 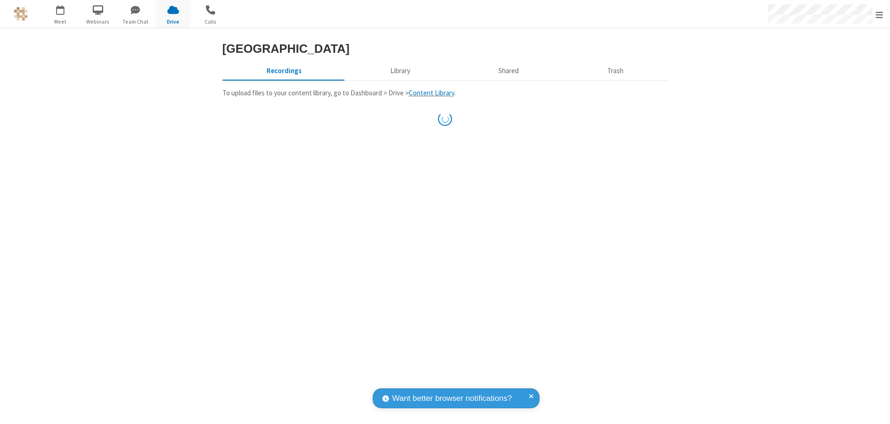 I want to click on span: Drive, so click(x=173, y=22).